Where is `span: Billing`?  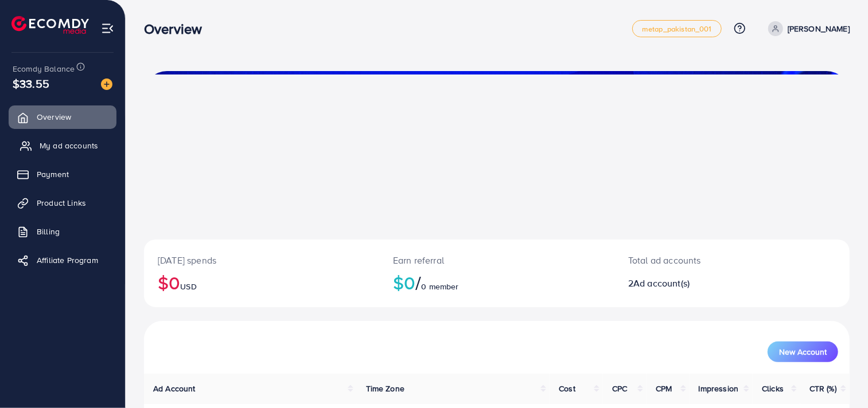 span: Billing is located at coordinates (48, 231).